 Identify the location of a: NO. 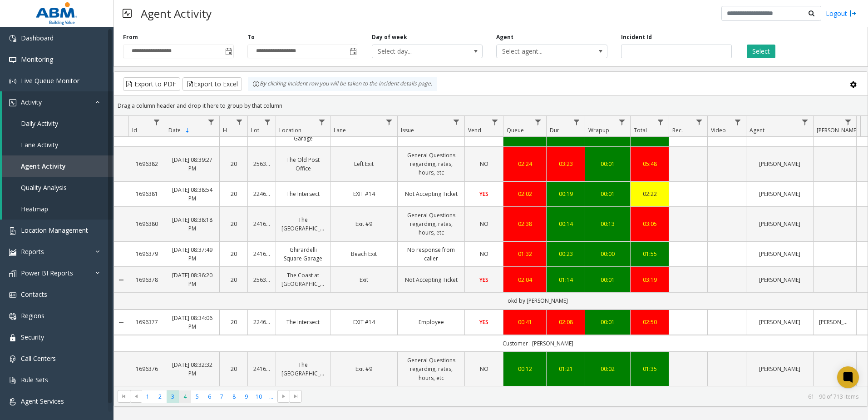
(484, 254).